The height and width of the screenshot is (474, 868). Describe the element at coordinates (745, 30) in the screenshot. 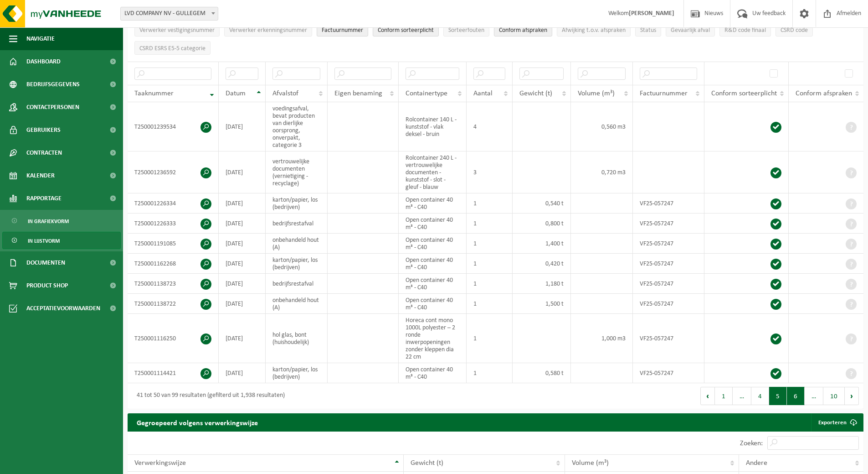

I see `span: R&D code finaal` at that location.